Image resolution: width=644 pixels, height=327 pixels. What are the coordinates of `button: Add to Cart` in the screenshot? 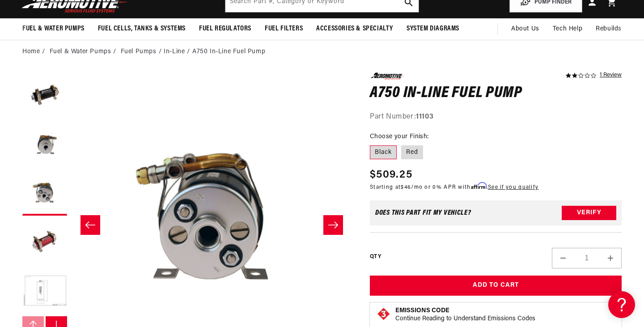 It's located at (495, 285).